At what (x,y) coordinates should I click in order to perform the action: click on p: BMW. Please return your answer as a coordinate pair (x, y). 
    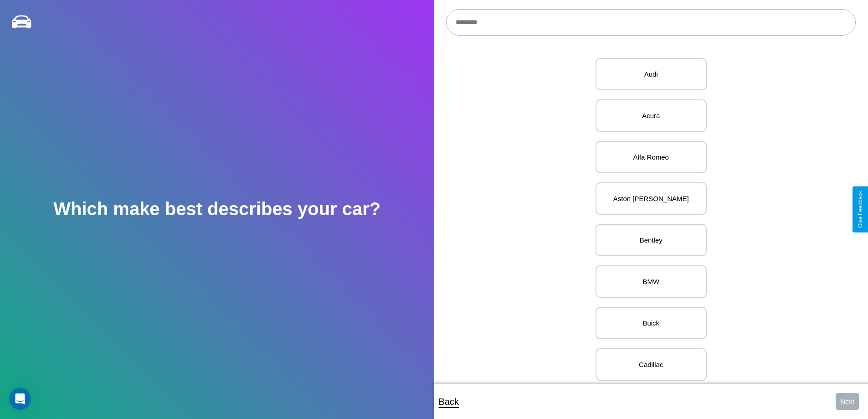
    Looking at the image, I should click on (651, 281).